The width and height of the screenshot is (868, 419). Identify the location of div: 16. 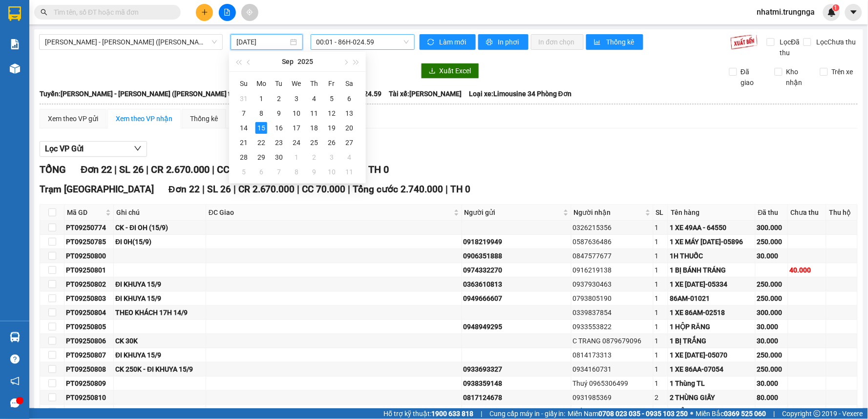
(279, 128).